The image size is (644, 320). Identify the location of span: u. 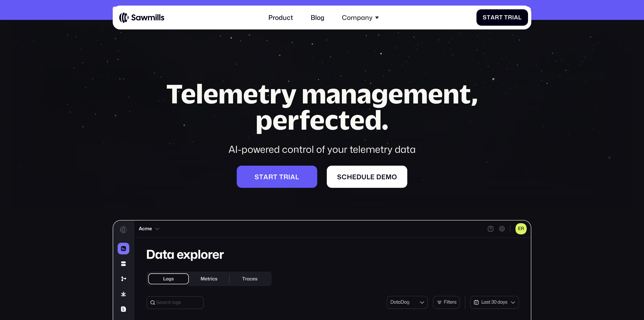
(364, 177).